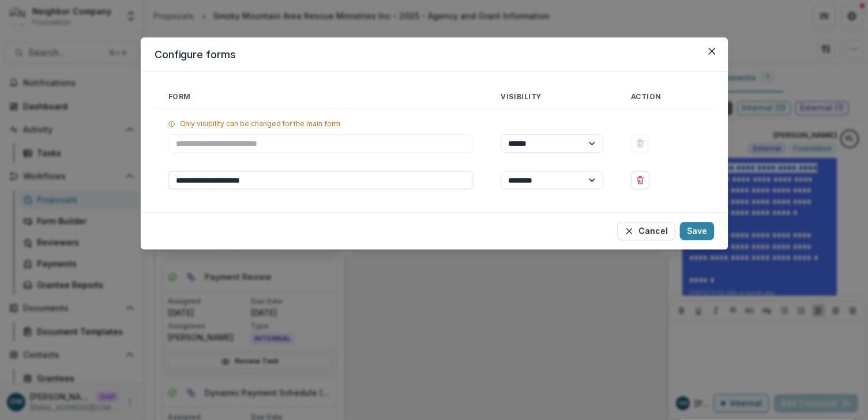 The image size is (868, 420). What do you see at coordinates (640, 143) in the screenshot?
I see `button: Delete Agency and Grant Information` at bounding box center [640, 143].